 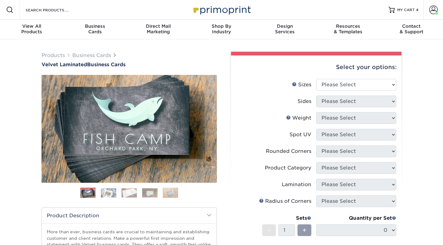 I want to click on img: Velvet Laminated 01, so click(x=129, y=129).